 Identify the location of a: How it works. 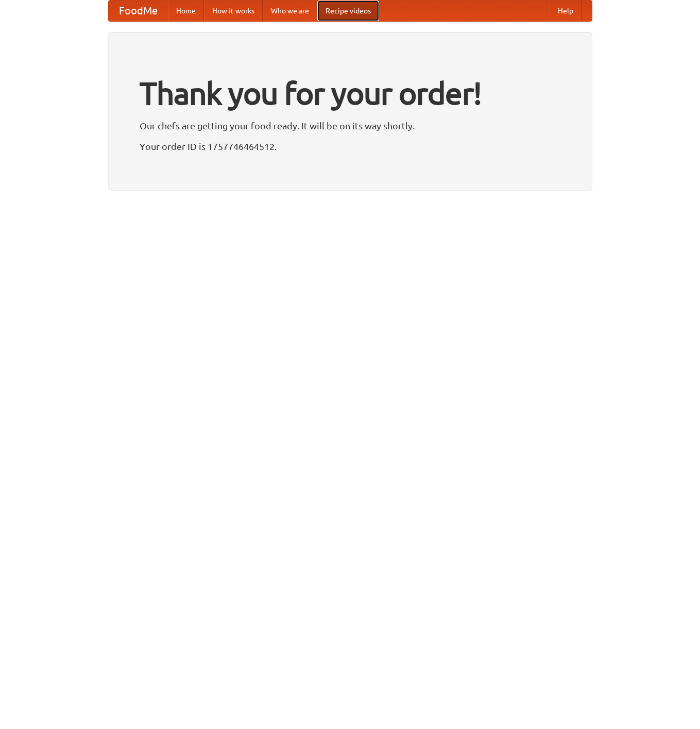
(233, 11).